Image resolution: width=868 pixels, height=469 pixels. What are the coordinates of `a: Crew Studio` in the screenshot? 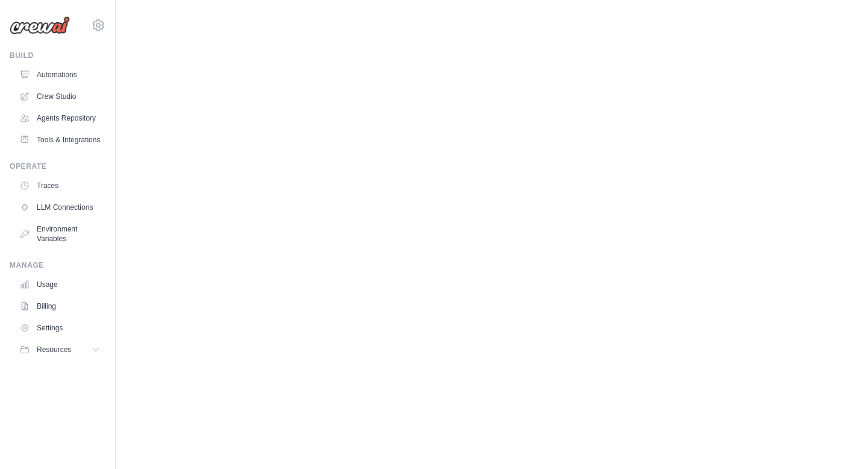 It's located at (60, 96).